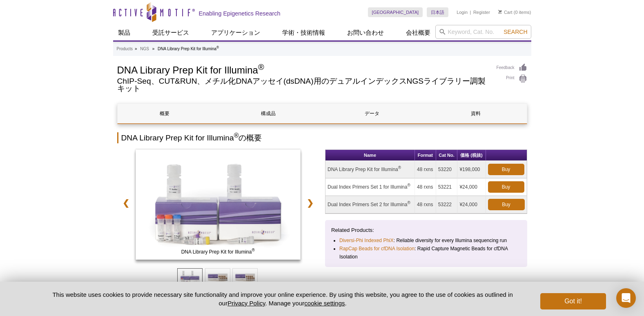 The height and width of the screenshot is (316, 644). I want to click on a: 概要, so click(165, 114).